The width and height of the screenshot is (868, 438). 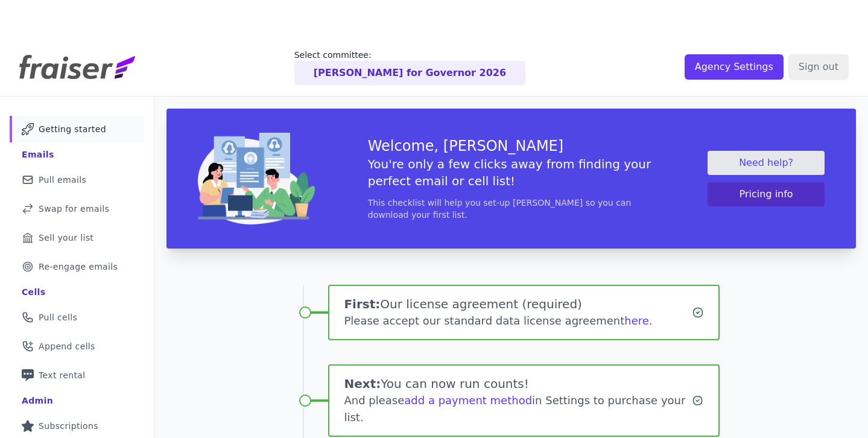 What do you see at coordinates (67, 346) in the screenshot?
I see `span: Append cells` at bounding box center [67, 346].